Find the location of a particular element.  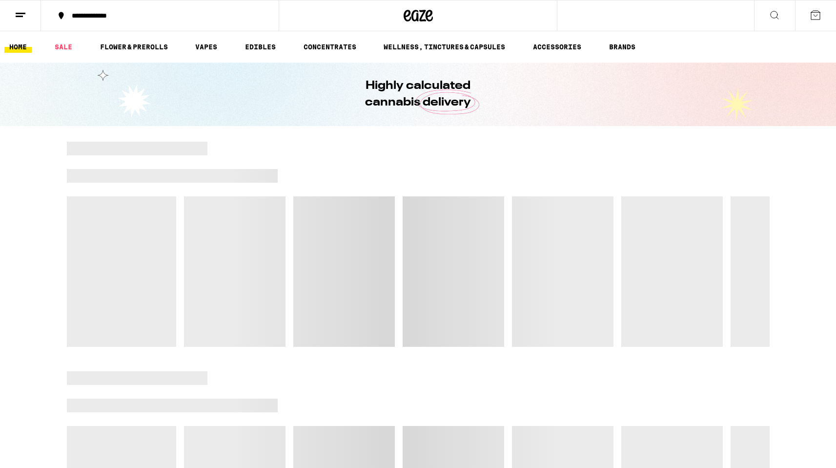

a: EDIBLES is located at coordinates (260, 47).